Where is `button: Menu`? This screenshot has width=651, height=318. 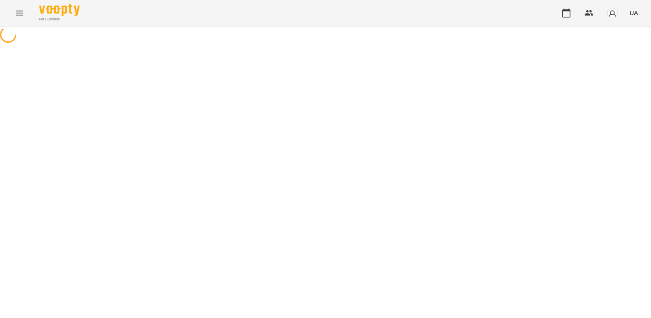 button: Menu is located at coordinates (20, 13).